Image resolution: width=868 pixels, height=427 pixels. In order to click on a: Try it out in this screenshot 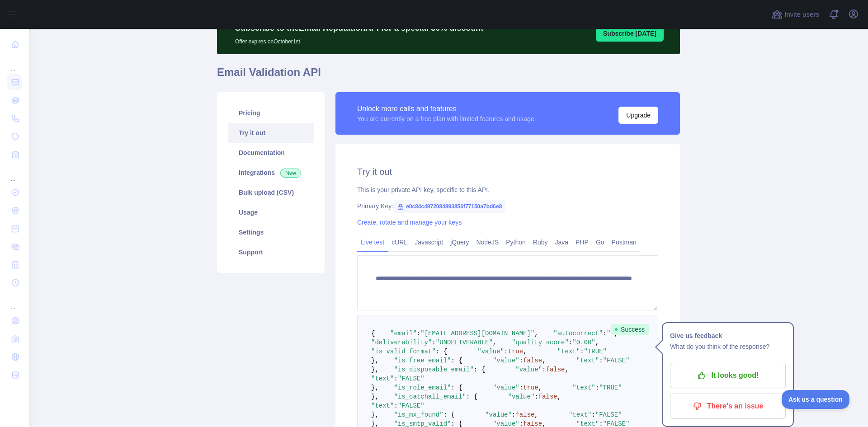, I will do `click(271, 133)`.